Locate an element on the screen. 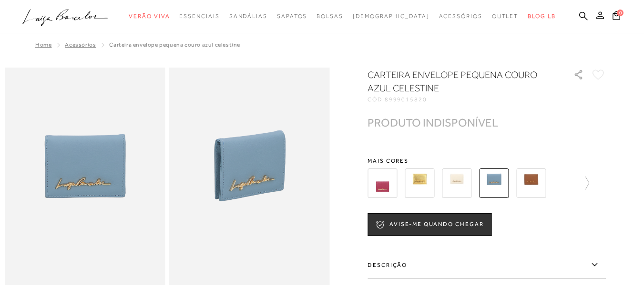 The image size is (644, 285). span: Sandálias is located at coordinates (248, 16).